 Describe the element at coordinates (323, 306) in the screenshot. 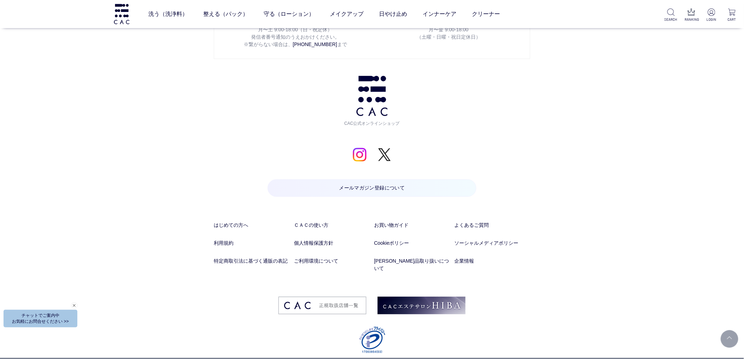

I see `img: footer_image03.png` at that location.